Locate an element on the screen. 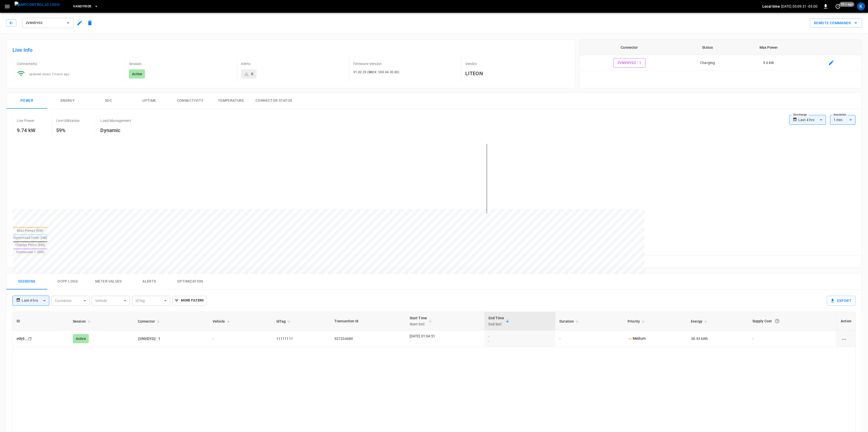 This screenshot has width=868, height=432. p: Start SoC is located at coordinates (418, 324).